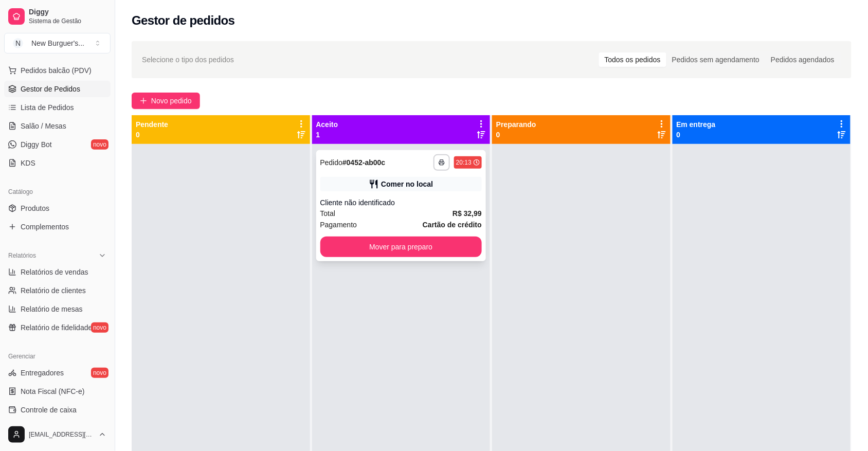  Describe the element at coordinates (57, 107) in the screenshot. I see `a: Lista de Pedidos` at that location.